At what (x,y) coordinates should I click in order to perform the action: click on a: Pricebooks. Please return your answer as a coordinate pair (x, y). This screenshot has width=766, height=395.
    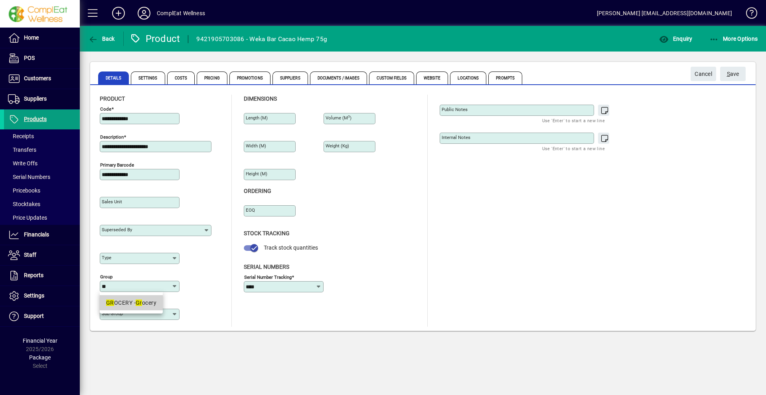
    Looking at the image, I should click on (42, 190).